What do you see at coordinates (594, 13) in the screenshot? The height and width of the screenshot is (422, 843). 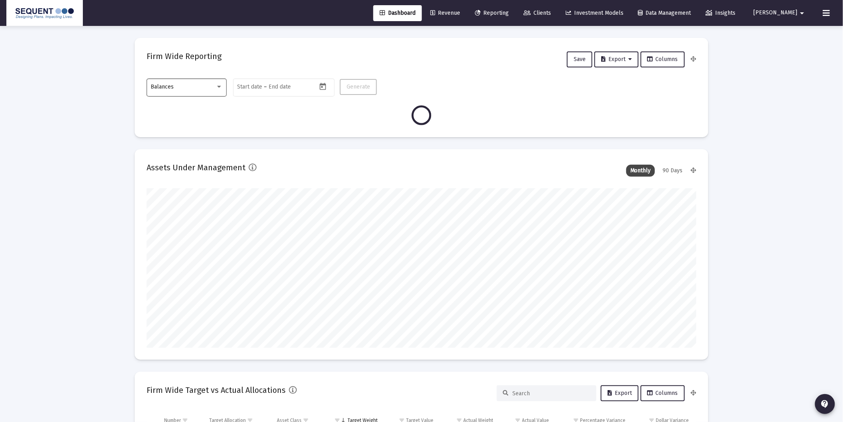 I see `span: Investment Models` at bounding box center [594, 13].